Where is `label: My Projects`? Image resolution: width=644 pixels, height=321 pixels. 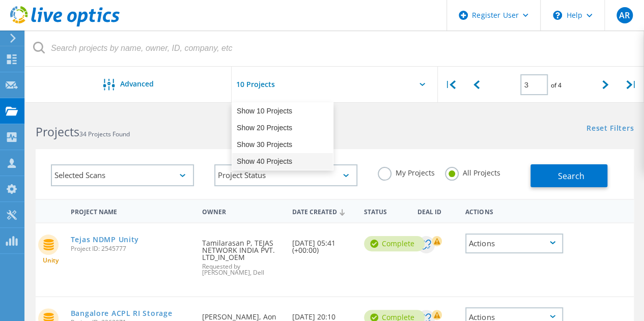
label: My Projects is located at coordinates (407, 171).